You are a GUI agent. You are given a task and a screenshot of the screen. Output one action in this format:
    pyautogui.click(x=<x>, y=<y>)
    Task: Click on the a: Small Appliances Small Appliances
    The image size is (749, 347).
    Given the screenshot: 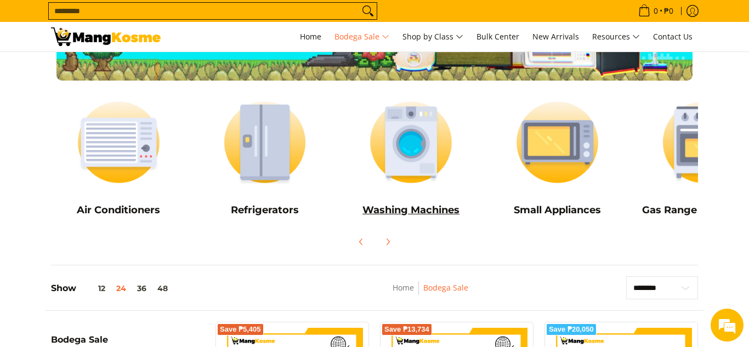 What is the action you would take?
    pyautogui.click(x=557, y=158)
    